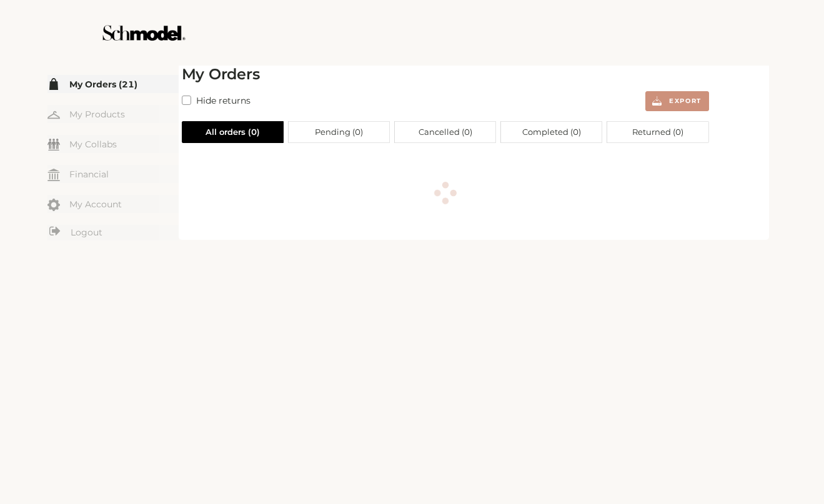 The width and height of the screenshot is (824, 504). I want to click on img: my-account.svg, so click(54, 205).